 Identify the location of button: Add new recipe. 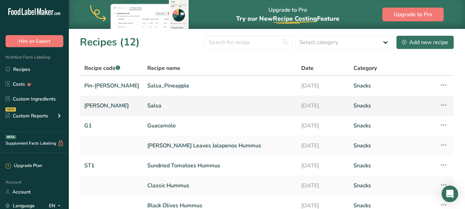
(425, 42).